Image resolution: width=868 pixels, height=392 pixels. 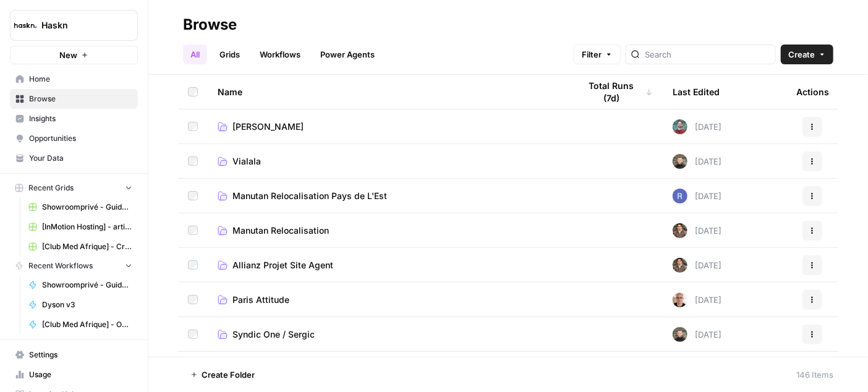 I want to click on span: New, so click(x=68, y=55).